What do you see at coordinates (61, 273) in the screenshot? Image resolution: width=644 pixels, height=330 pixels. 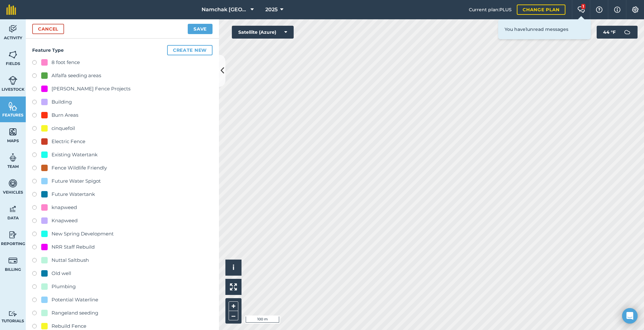 I see `div: Old well` at bounding box center [61, 273].